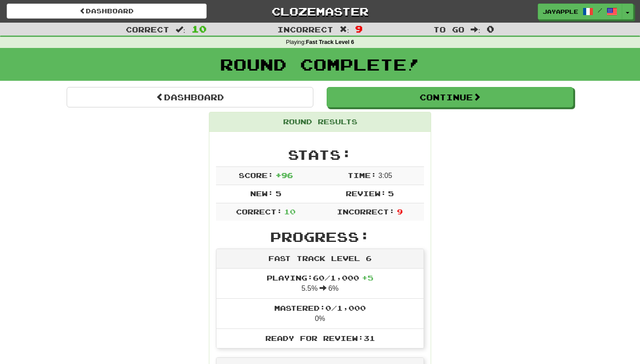  What do you see at coordinates (320, 313) in the screenshot?
I see `li: 0%` at bounding box center [320, 313].